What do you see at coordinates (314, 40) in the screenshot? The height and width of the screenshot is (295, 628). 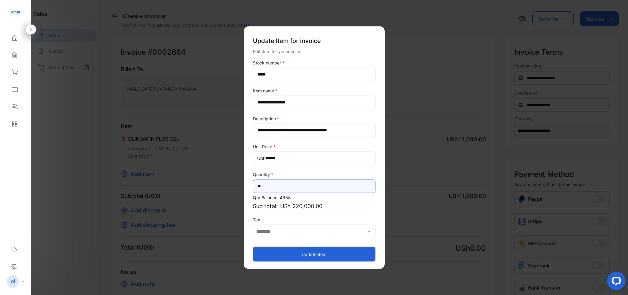 I see `p: Update Item for invoice` at bounding box center [314, 40].